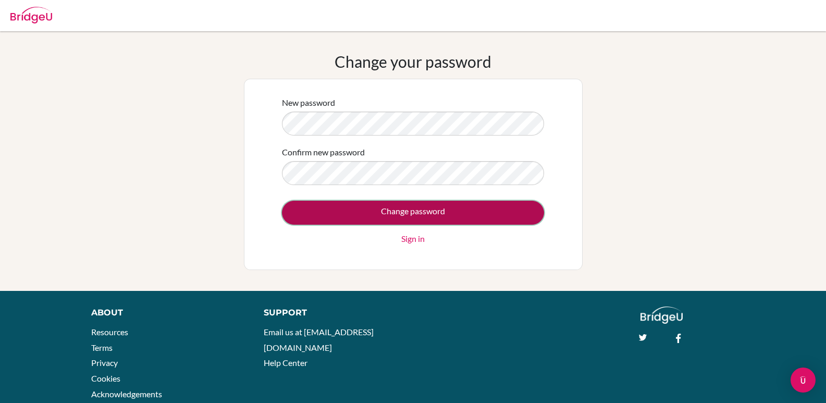 This screenshot has width=826, height=403. I want to click on a: Resources, so click(109, 332).